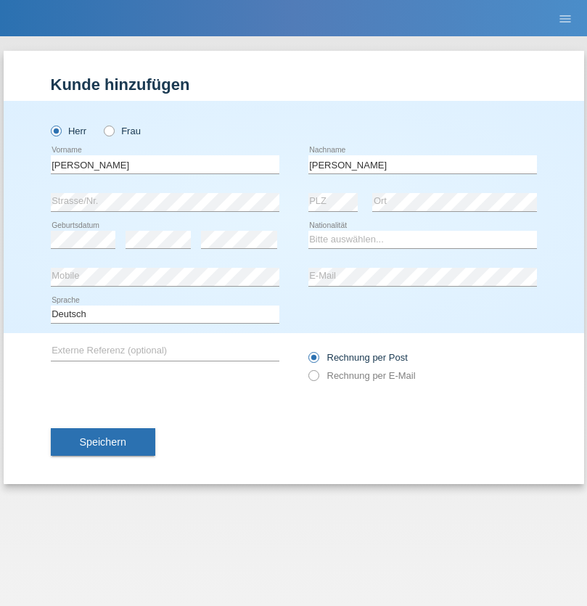 The height and width of the screenshot is (606, 587). I want to click on i: menu, so click(565, 19).